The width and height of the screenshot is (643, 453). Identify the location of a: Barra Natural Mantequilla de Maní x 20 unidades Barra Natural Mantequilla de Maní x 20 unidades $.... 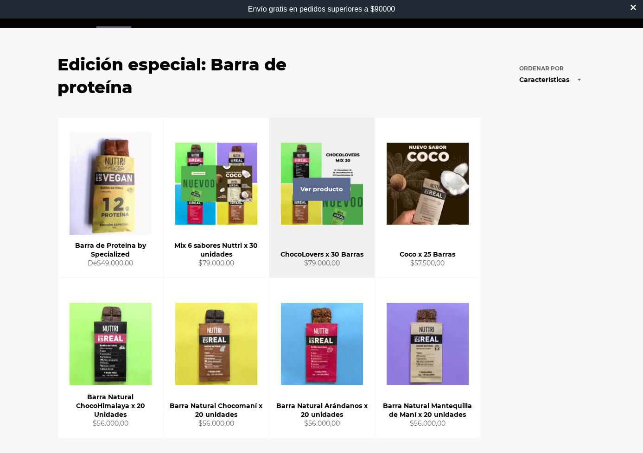
(427, 358).